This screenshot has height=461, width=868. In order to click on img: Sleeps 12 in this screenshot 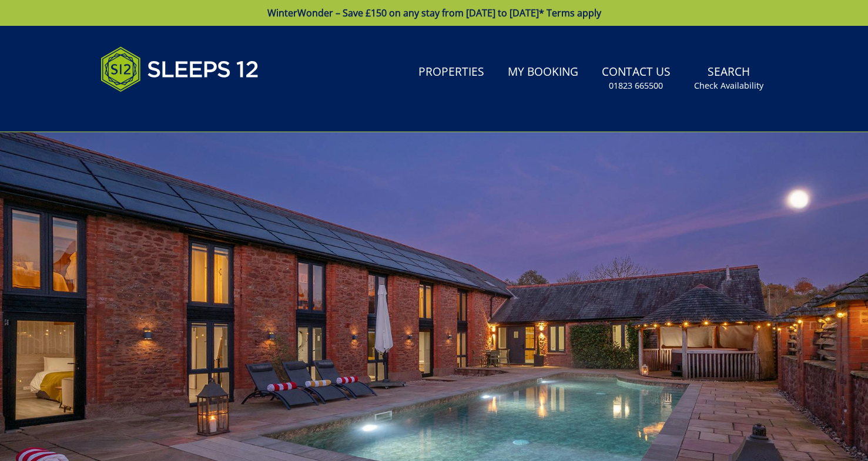, I will do `click(180, 69)`.